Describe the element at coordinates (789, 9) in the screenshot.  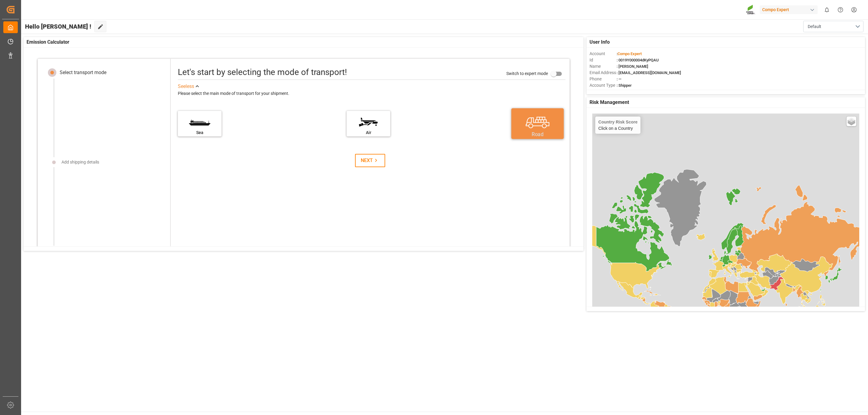
I see `div: Compo Expert` at that location.